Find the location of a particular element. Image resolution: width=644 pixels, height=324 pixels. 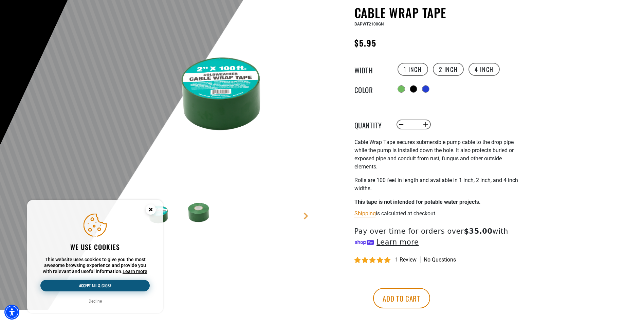

span: 1 review is located at coordinates (406, 260).